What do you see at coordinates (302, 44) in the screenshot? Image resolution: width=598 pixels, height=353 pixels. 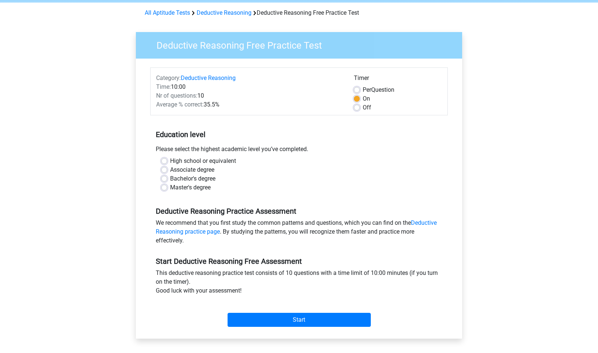 I see `h3: Deductive Reasoning Free Practice Test` at bounding box center [302, 44].